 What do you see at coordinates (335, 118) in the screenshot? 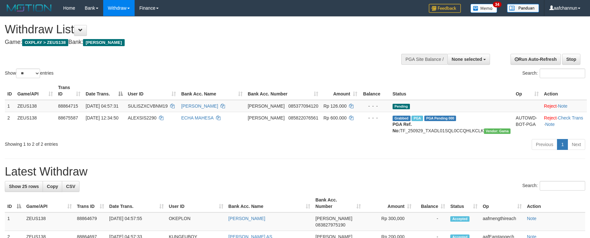
I see `span: Rp 600.000` at bounding box center [335, 118].